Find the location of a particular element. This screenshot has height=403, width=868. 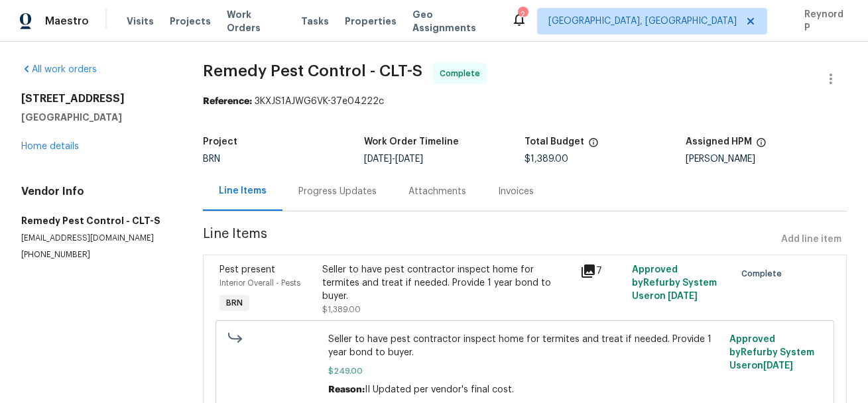

span: Work Orders is located at coordinates (256, 21).